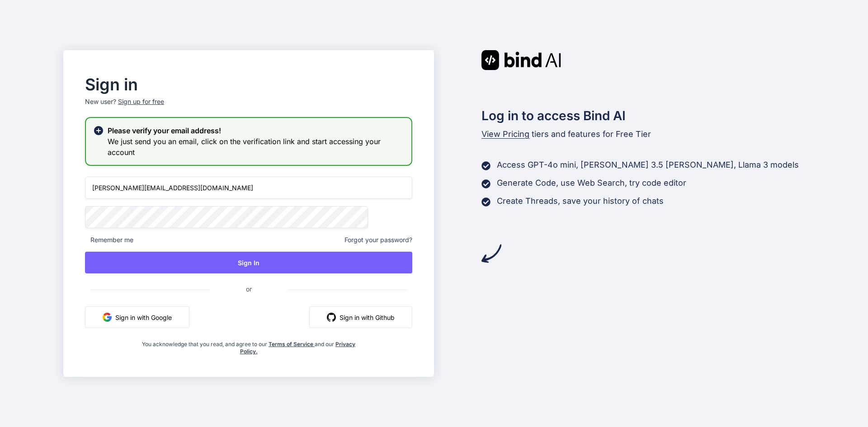 This screenshot has height=427, width=868. Describe the element at coordinates (378, 240) in the screenshot. I see `span: Forgot your password?` at that location.